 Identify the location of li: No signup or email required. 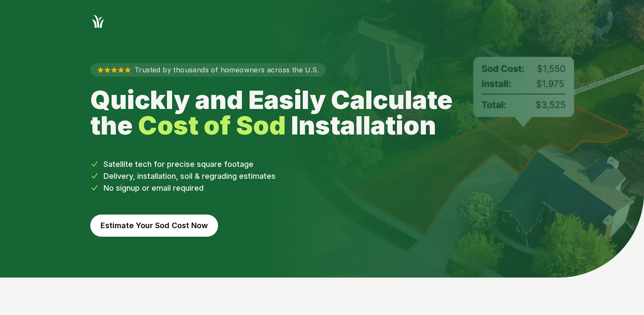
(322, 189).